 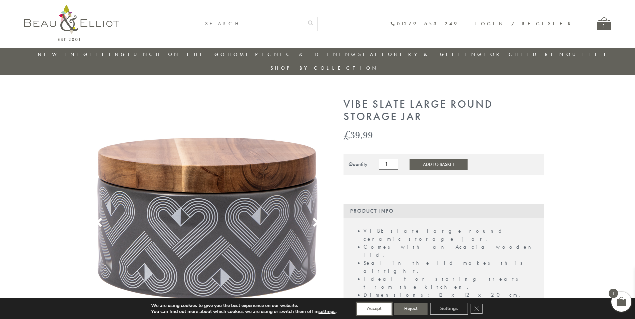 What do you see at coordinates (358, 135) in the screenshot?
I see `bdi: 39.99` at bounding box center [358, 135].